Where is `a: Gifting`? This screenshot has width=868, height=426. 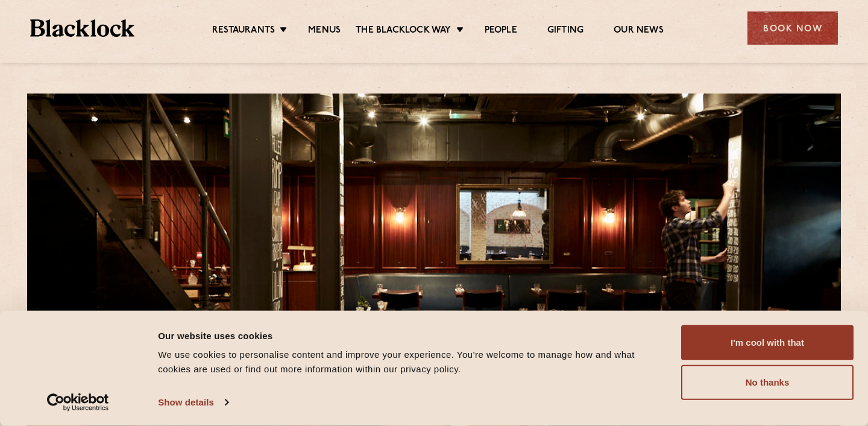 a: Gifting is located at coordinates (566, 31).